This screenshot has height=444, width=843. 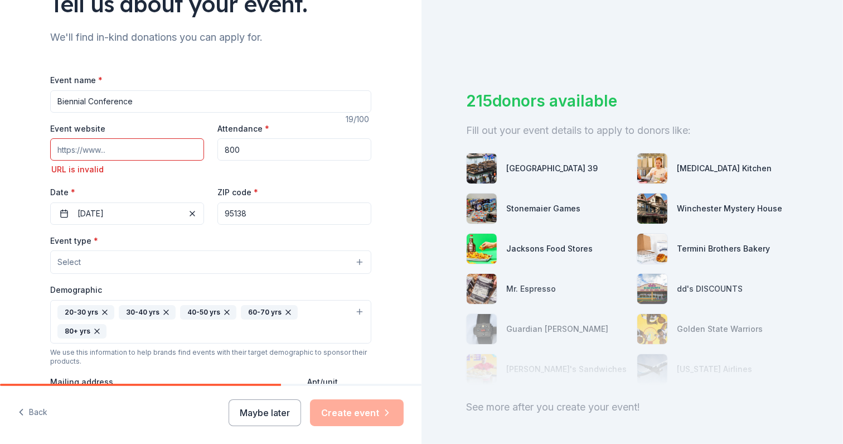 I want to click on img: photo for Taste Buds Kitchen, so click(x=652, y=168).